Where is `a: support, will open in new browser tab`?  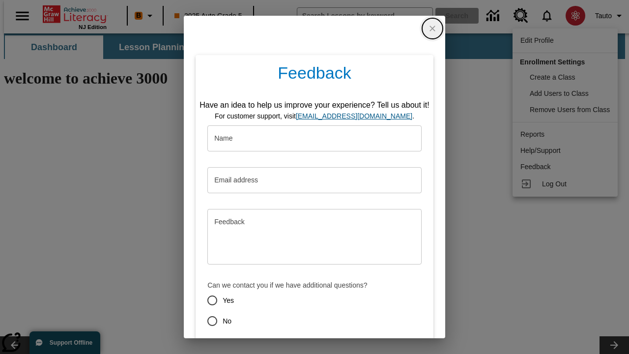
a: support, will open in new browser tab is located at coordinates (354, 116).